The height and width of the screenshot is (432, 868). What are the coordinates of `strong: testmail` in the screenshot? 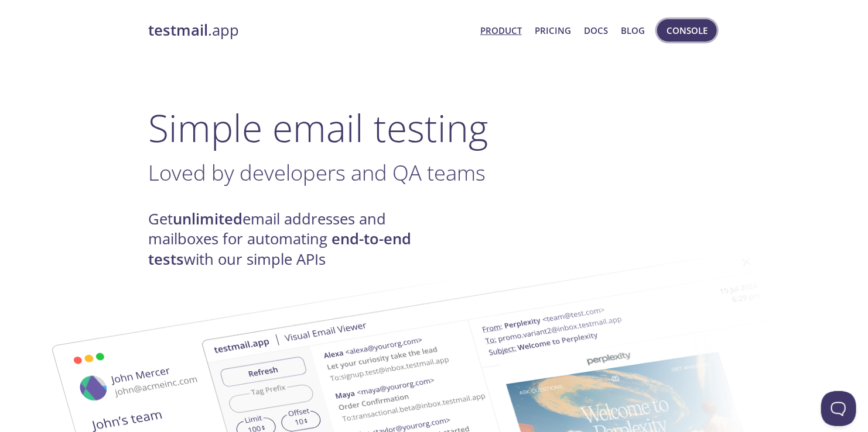 It's located at (178, 30).